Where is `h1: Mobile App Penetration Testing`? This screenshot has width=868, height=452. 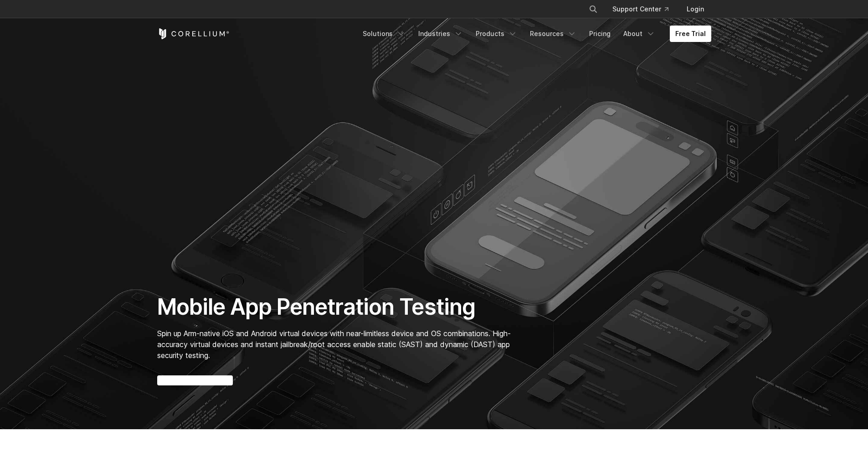 h1: Mobile App Penetration Testing is located at coordinates (338, 307).